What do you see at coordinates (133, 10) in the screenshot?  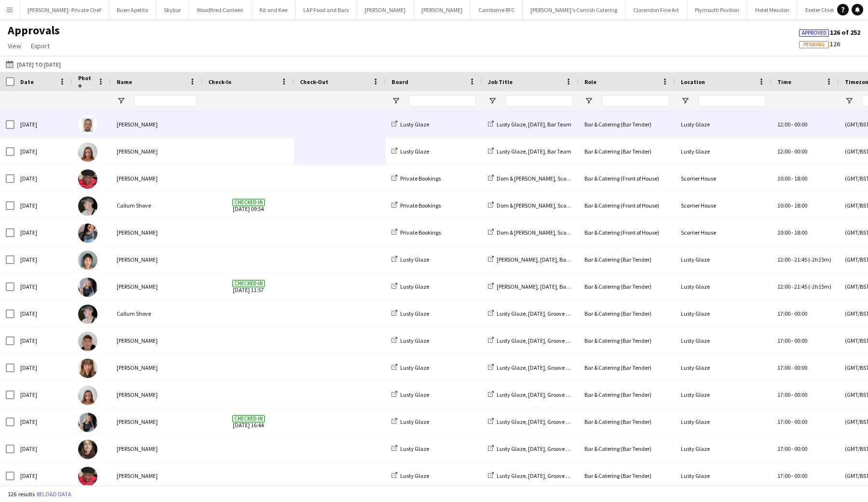 I see `button: Buen Apetito` at bounding box center [133, 10].